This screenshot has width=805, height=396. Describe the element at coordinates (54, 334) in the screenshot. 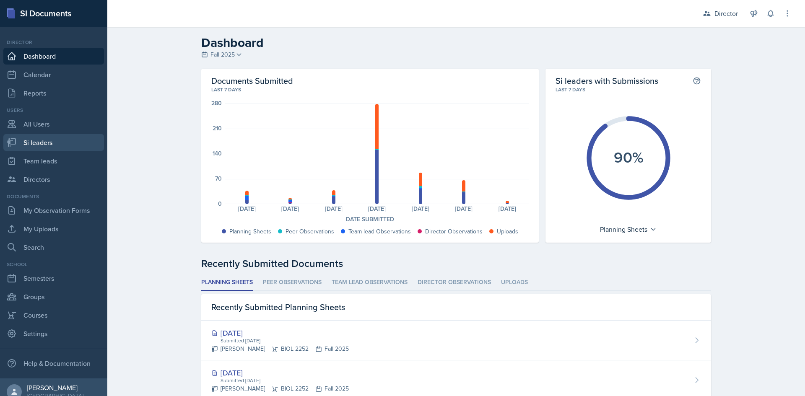

I see `a: Settings` at that location.